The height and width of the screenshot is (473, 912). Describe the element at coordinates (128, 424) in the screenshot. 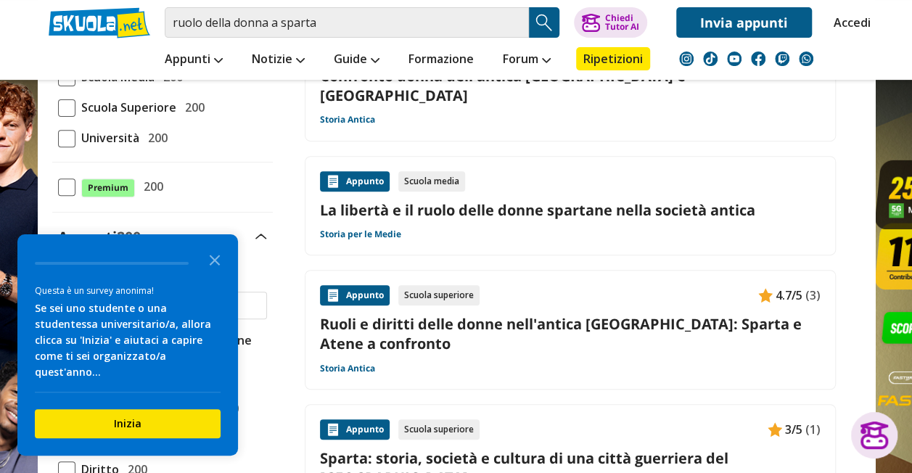

I see `button: Inizia` at that location.